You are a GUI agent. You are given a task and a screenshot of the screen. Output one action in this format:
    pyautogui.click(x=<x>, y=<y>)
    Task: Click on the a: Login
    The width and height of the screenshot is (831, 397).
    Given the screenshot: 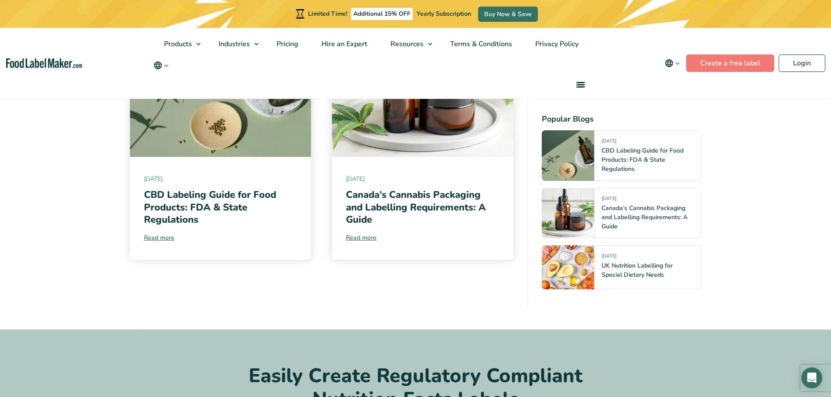 What is the action you would take?
    pyautogui.click(x=801, y=63)
    